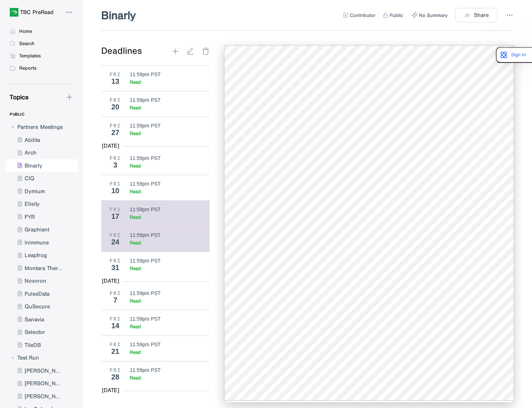 The height and width of the screenshot is (408, 532). Describe the element at coordinates (116, 300) in the screenshot. I see `div: 7` at that location.